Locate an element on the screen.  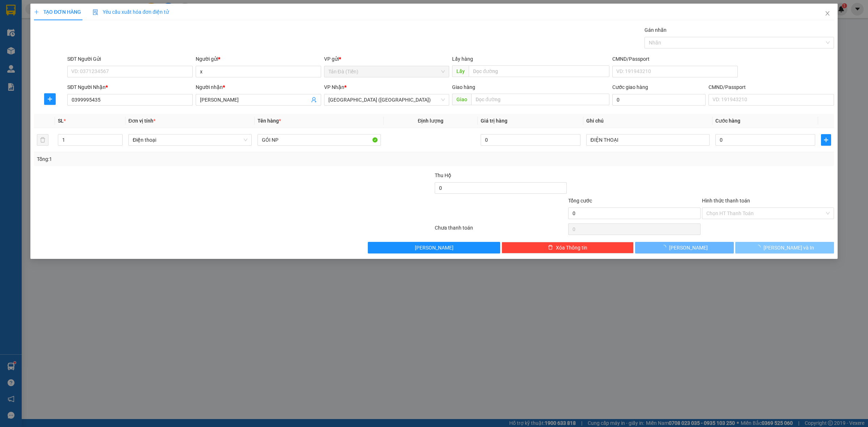
span: close is located at coordinates (828, 14).